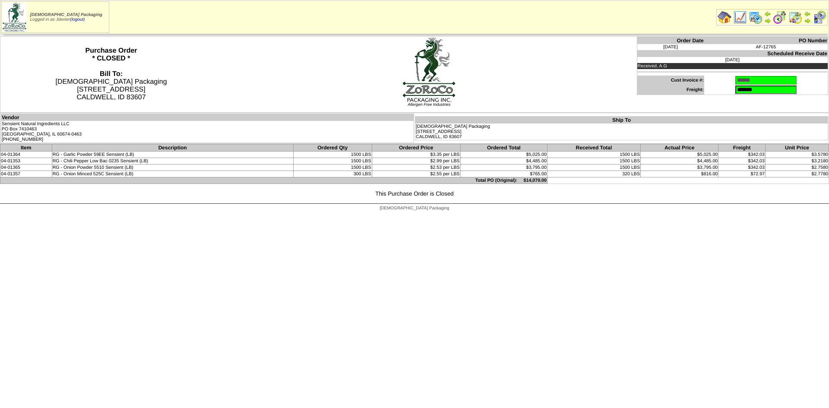 The image size is (829, 408). What do you see at coordinates (680, 148) in the screenshot?
I see `th: Actual Price` at bounding box center [680, 148].